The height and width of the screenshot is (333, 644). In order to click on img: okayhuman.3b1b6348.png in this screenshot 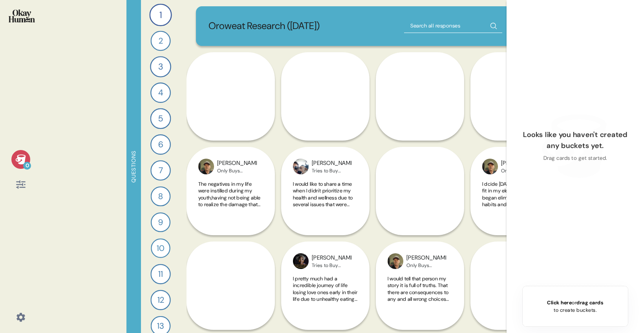, I will do `click(21, 16)`.